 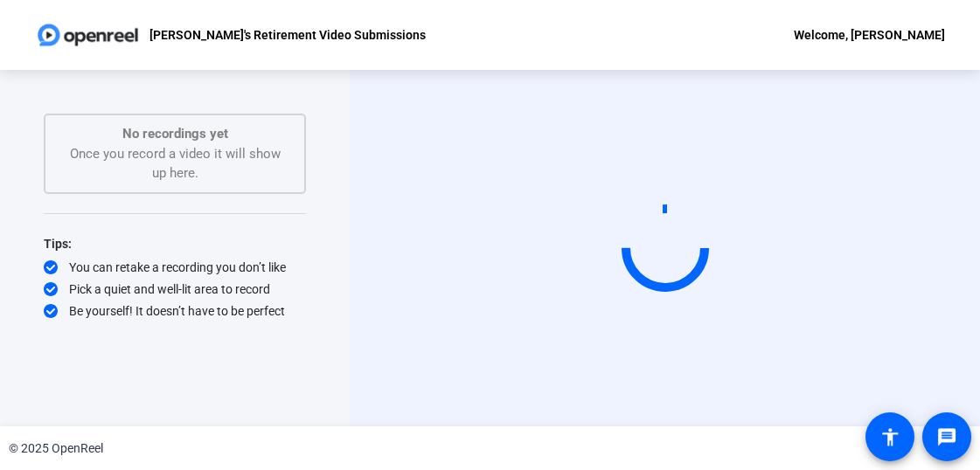 What do you see at coordinates (175, 267) in the screenshot?
I see `div: You can retake a recording you don’t like` at bounding box center [175, 267].